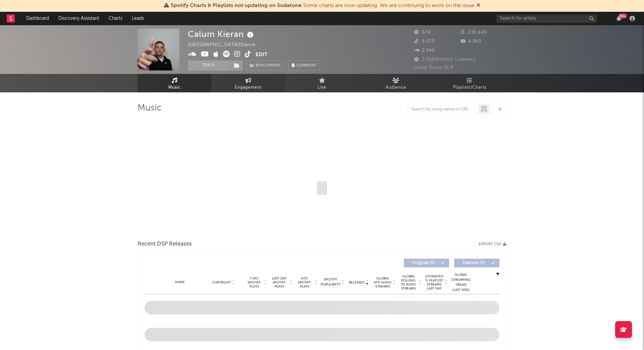  What do you see at coordinates (222, 34) in the screenshot?
I see `div: Calum Kieran` at bounding box center [222, 34].